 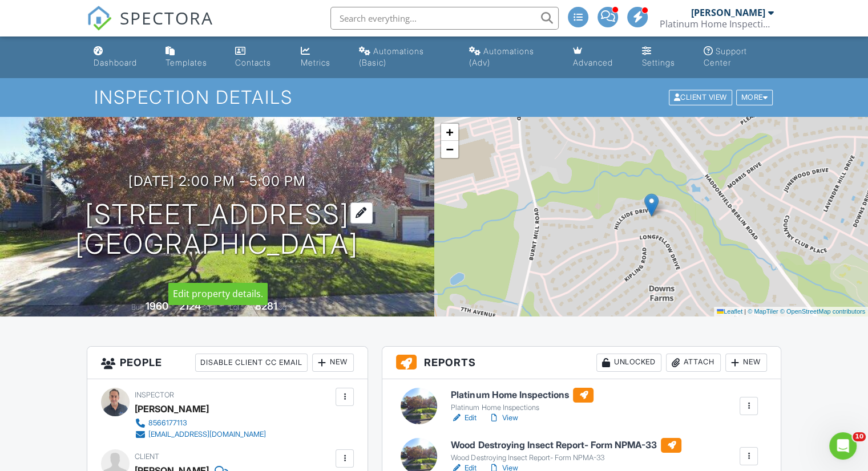 I want to click on div: Advanced, so click(x=593, y=62).